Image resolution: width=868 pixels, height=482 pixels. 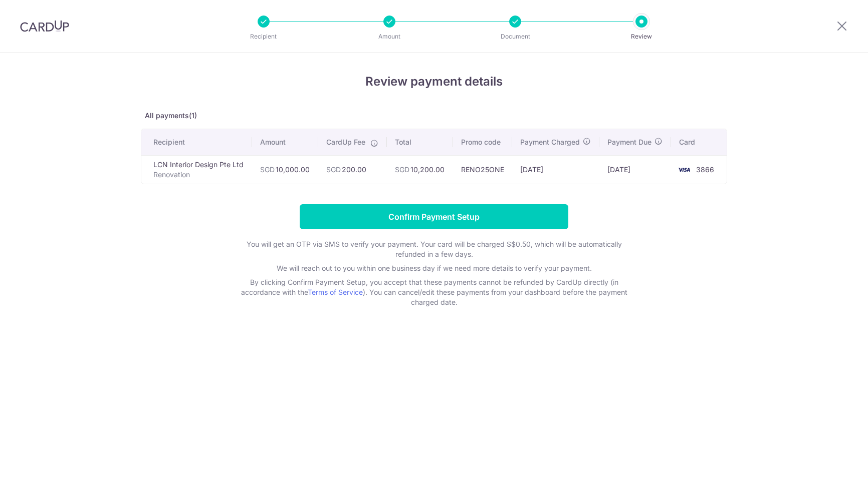 I want to click on p: Amount, so click(x=389, y=37).